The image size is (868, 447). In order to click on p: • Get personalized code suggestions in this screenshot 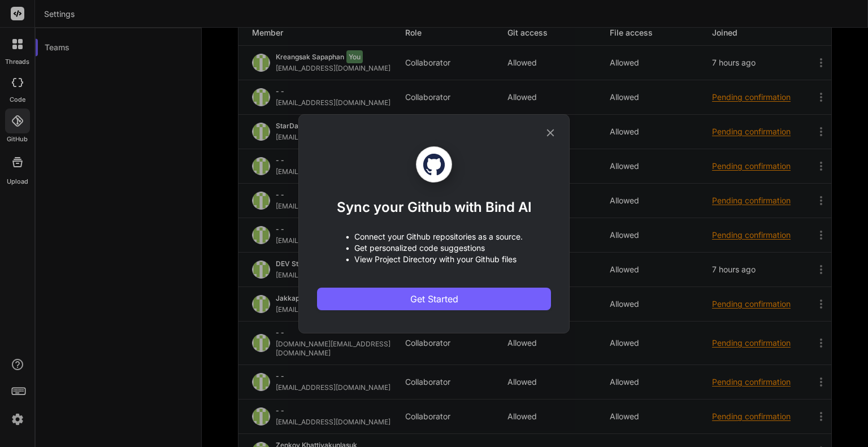, I will do `click(434, 248)`.